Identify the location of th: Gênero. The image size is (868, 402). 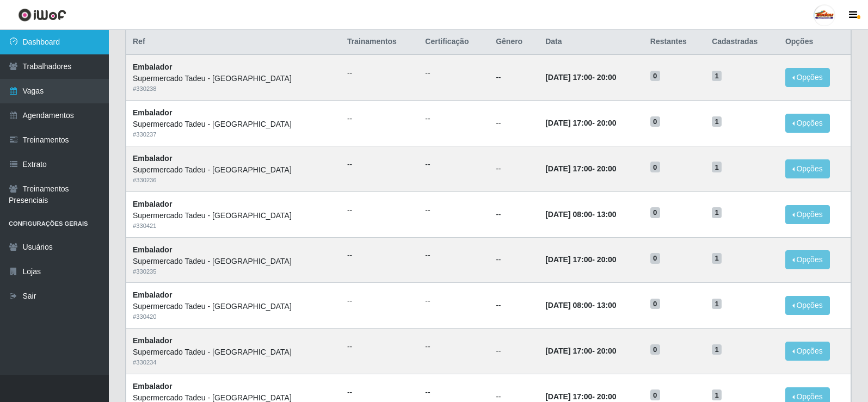
(514, 42).